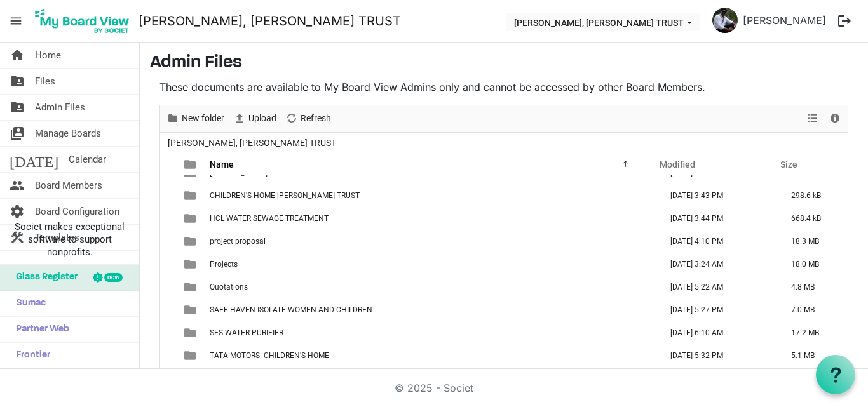 This screenshot has height=407, width=868. I want to click on td: 4.8 MB is template cell column header Size, so click(812, 287).